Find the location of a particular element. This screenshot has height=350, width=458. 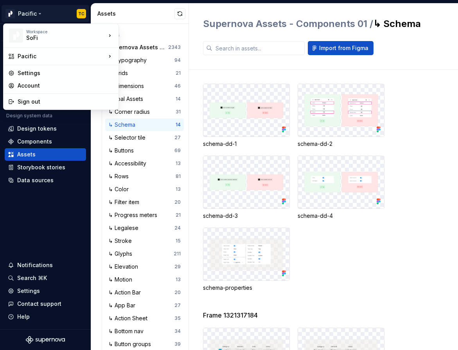

img: 8d0dbd7b-a897-4c39-8ca0-62fbda938e11.png is located at coordinates (16, 36).